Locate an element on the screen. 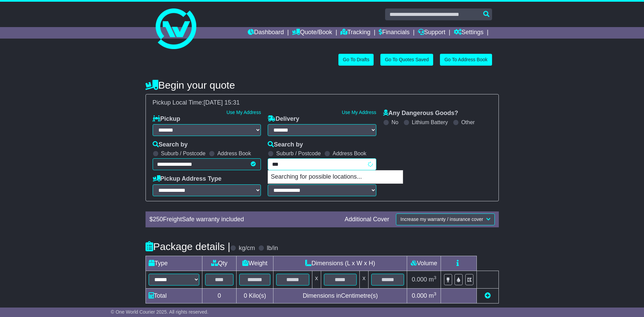 Image resolution: width=644 pixels, height=317 pixels. td: Qty is located at coordinates (220, 263).